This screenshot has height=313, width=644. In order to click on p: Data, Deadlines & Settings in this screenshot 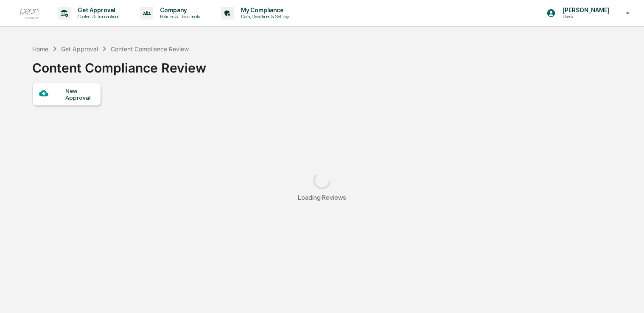, I will do `click(265, 16)`.